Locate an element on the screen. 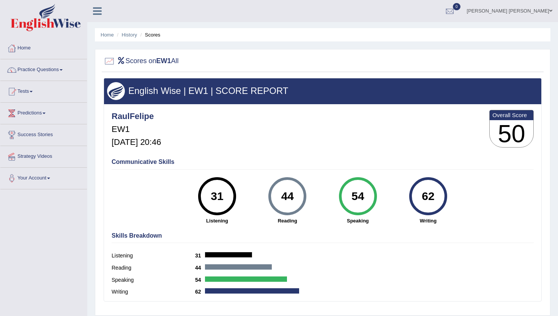  a: History is located at coordinates (129, 35).